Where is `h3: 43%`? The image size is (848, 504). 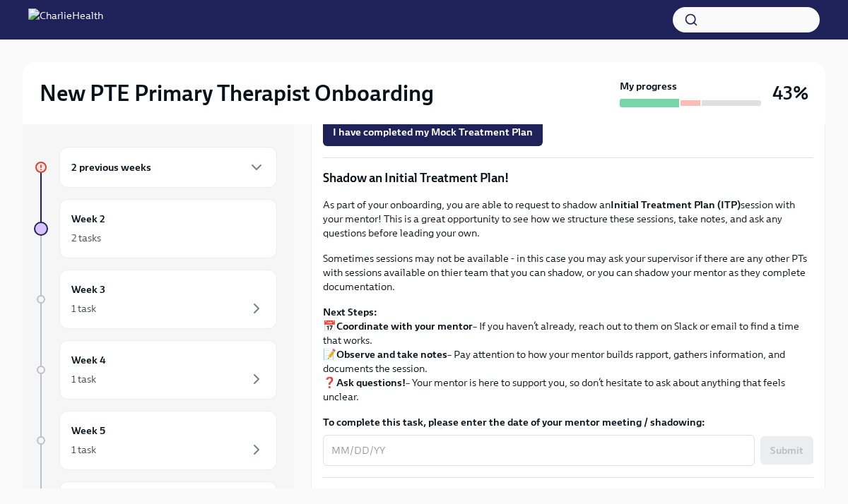 h3: 43% is located at coordinates (790, 93).